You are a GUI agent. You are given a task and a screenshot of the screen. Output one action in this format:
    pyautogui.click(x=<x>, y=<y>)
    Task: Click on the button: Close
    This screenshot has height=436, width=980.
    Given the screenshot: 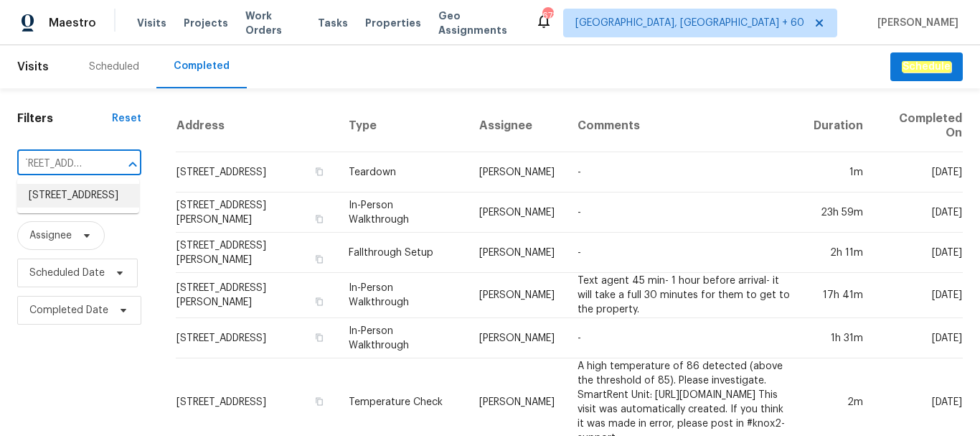 What is the action you would take?
    pyautogui.click(x=133, y=164)
    